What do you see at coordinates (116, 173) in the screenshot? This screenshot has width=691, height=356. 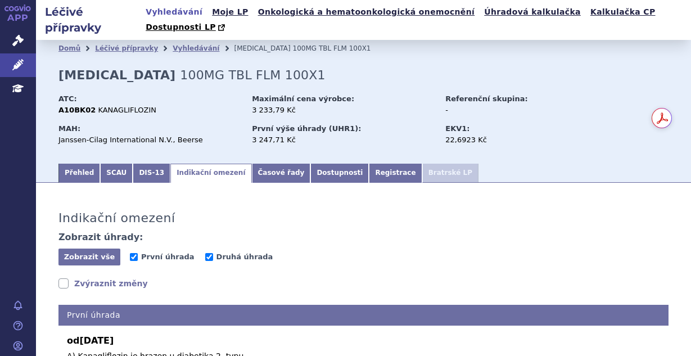 I see `a: SCAU` at bounding box center [116, 173].